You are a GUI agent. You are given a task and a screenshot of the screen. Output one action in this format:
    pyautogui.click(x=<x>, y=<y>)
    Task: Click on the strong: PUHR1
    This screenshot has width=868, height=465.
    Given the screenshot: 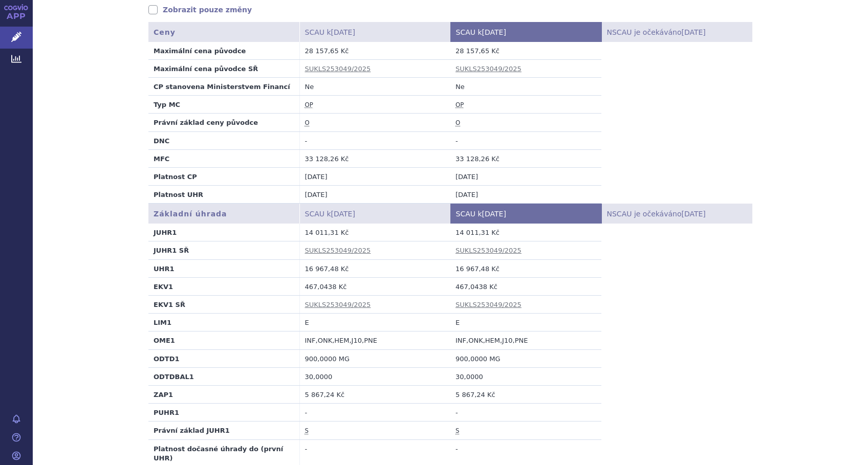 What is the action you would take?
    pyautogui.click(x=166, y=412)
    